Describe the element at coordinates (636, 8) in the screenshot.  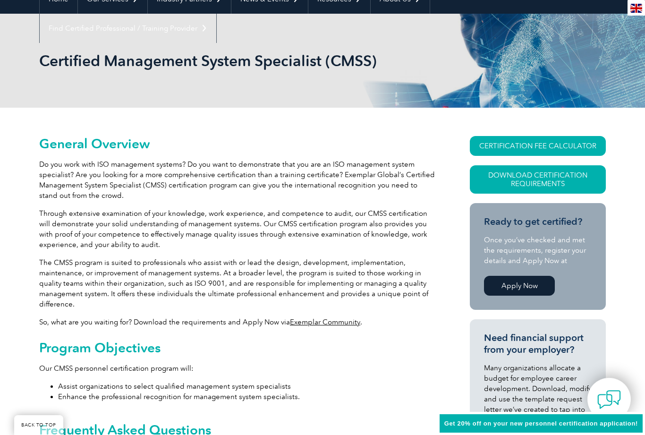
I see `img: en` at that location.